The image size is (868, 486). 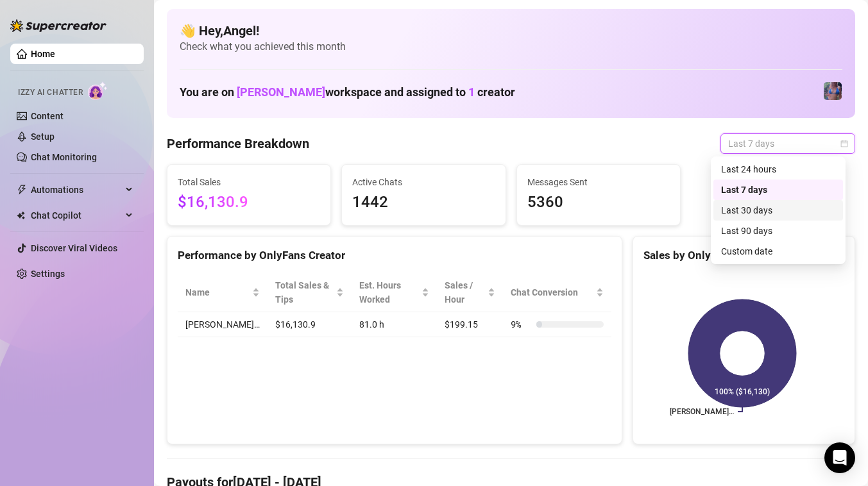 I want to click on span: Chat Copilot, so click(x=77, y=216).